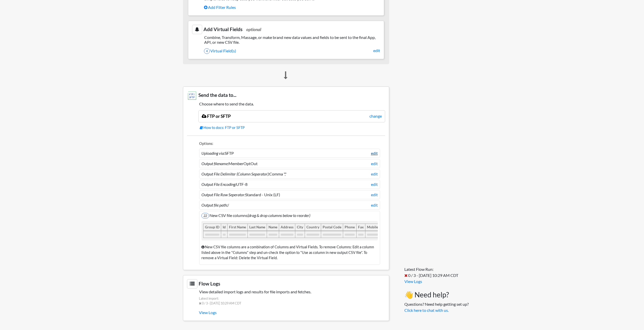 This screenshot has width=644, height=330. I want to click on i: (drag & drop columns below to reorder), so click(279, 215).